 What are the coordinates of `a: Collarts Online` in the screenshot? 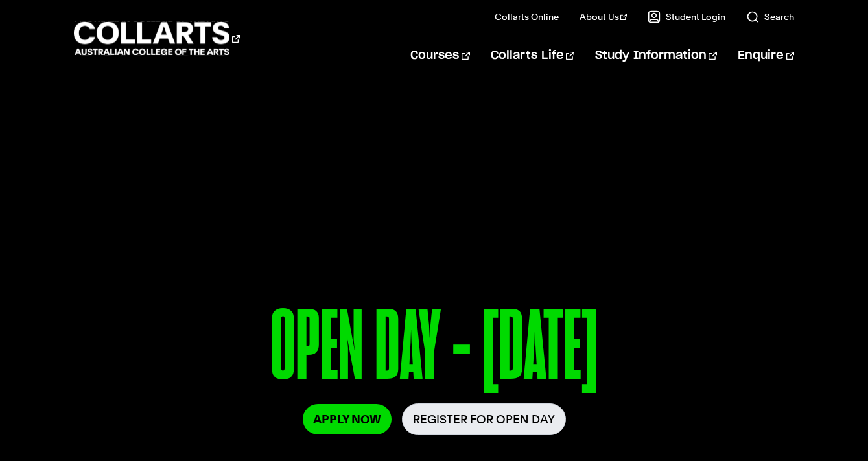 It's located at (526, 17).